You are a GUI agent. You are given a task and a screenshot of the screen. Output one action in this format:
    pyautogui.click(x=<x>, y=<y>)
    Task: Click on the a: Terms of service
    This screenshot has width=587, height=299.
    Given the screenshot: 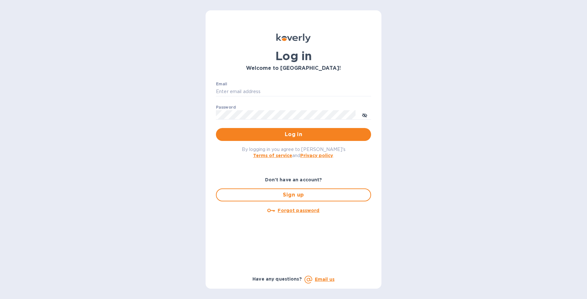 What is the action you would take?
    pyautogui.click(x=272, y=155)
    